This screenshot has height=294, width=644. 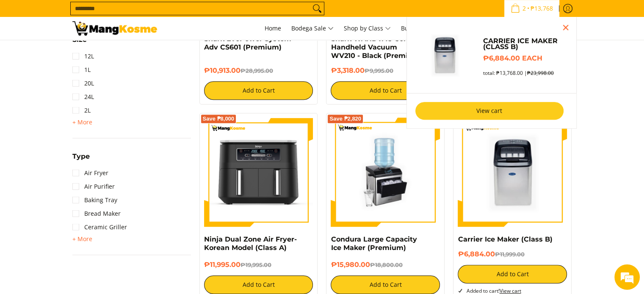 I want to click on a: Shop by Class, so click(x=367, y=28).